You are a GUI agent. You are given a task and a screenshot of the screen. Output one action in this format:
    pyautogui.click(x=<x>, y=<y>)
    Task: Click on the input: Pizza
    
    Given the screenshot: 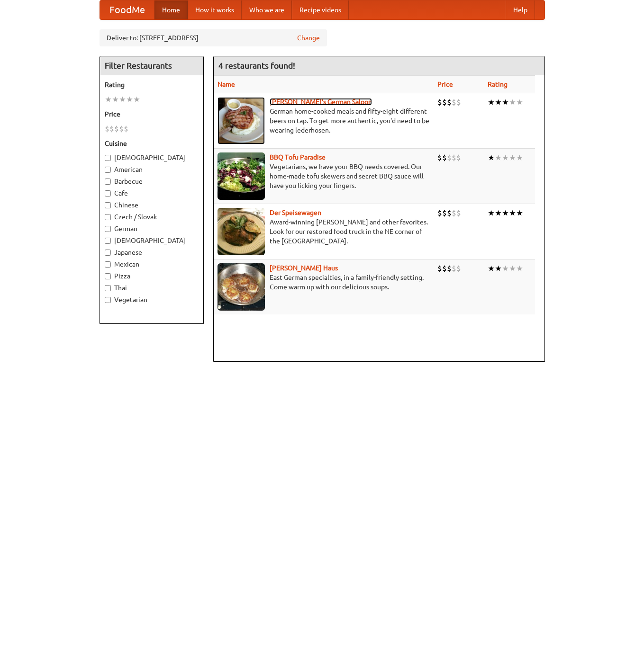 What is the action you would take?
    pyautogui.click(x=107, y=276)
    